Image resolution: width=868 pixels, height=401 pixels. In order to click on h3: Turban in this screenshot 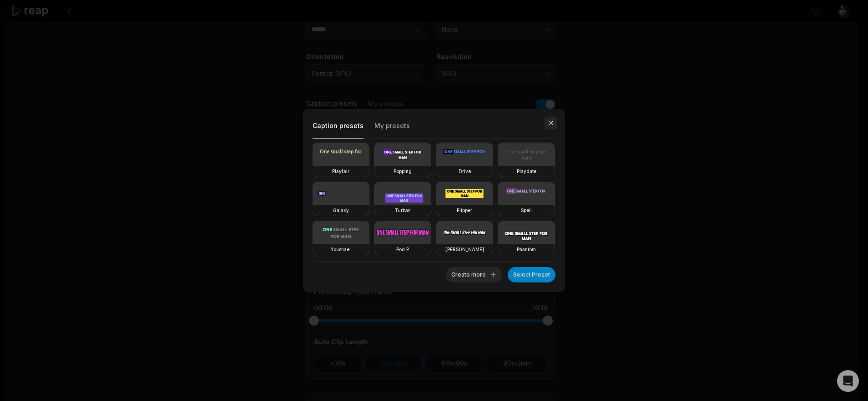, I will do `click(402, 210)`.